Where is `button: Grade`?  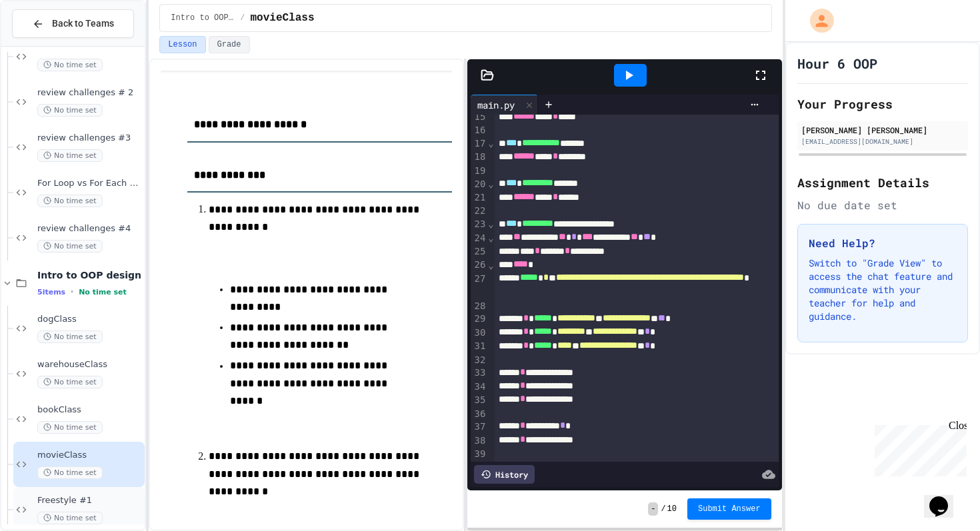
button: Grade is located at coordinates (229, 45).